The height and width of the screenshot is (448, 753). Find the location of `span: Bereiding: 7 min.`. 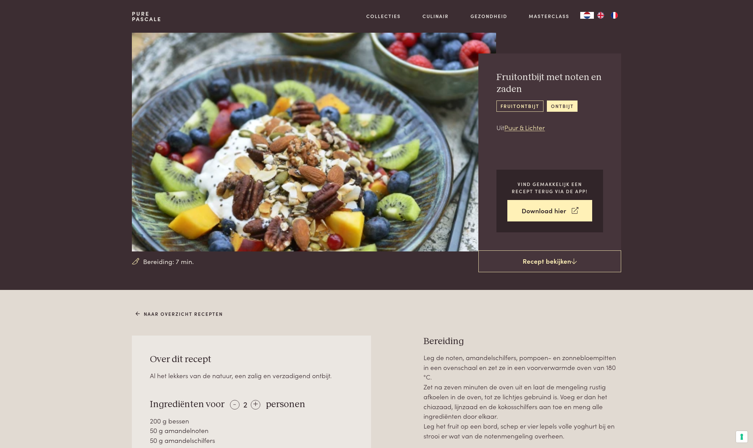

span: Bereiding: 7 min. is located at coordinates (168, 261).